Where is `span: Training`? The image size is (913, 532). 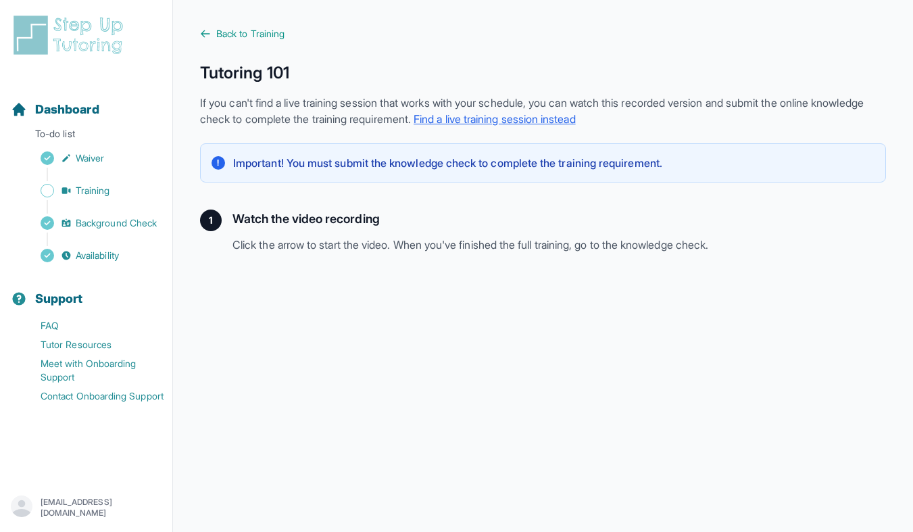 span: Training is located at coordinates (93, 191).